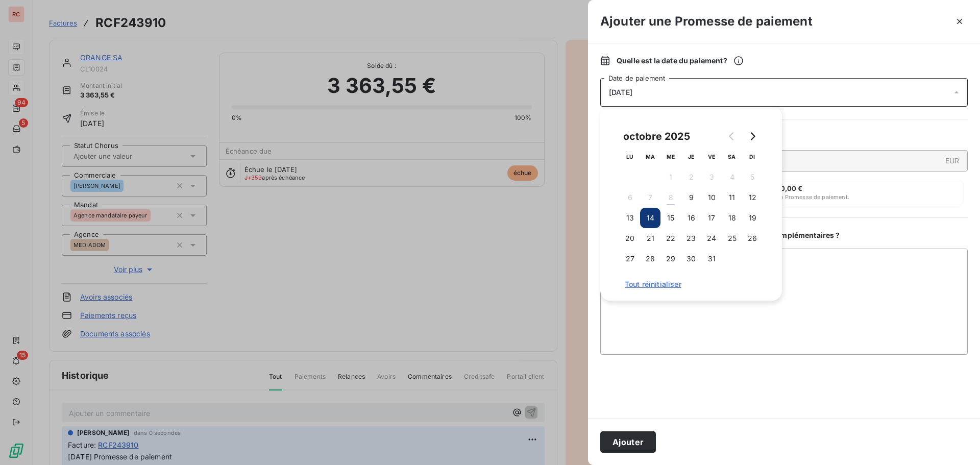  What do you see at coordinates (732, 177) in the screenshot?
I see `button: 4` at bounding box center [732, 177].